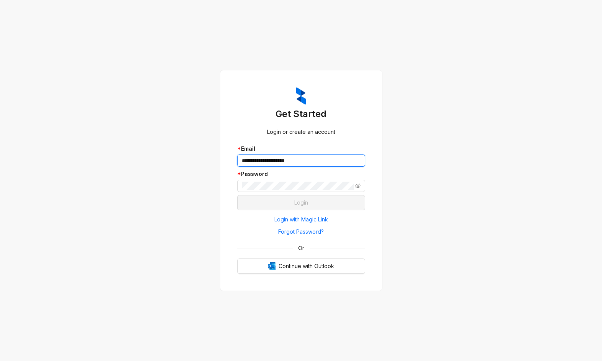  What do you see at coordinates (301, 132) in the screenshot?
I see `div: Login or create an account` at bounding box center [301, 132].